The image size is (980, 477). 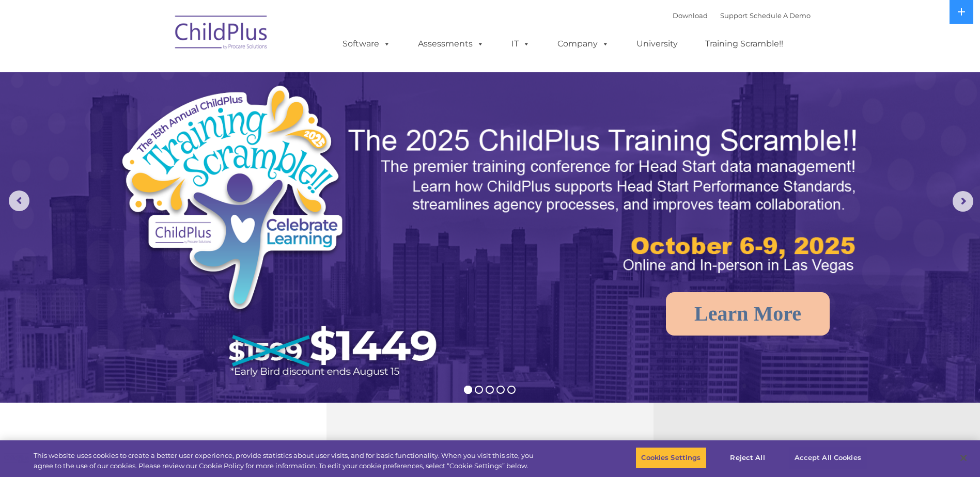 I want to click on a: Software, so click(x=366, y=44).